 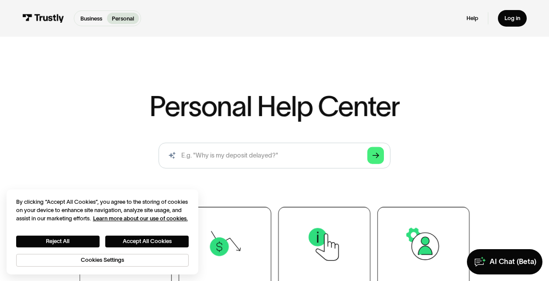 I want to click on div: By clicking “Accept All Cookies”, you agree to the storing of cookies on your device to enhance s..., so click(x=103, y=210).